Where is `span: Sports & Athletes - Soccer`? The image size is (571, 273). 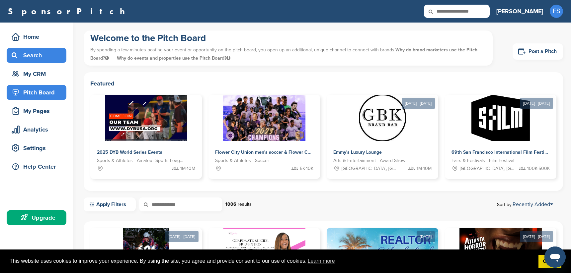 span: Sports & Athletes - Soccer is located at coordinates (242, 161).